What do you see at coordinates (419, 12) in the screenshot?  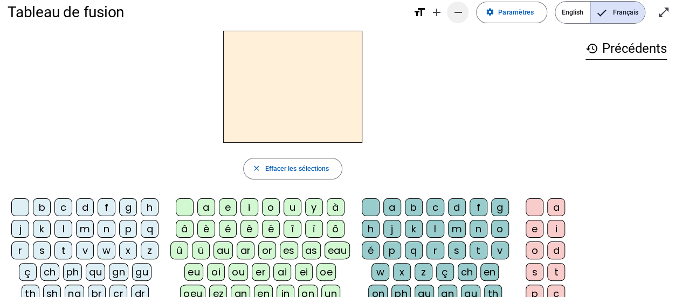 I see `mat-icon: format_size` at bounding box center [419, 12].